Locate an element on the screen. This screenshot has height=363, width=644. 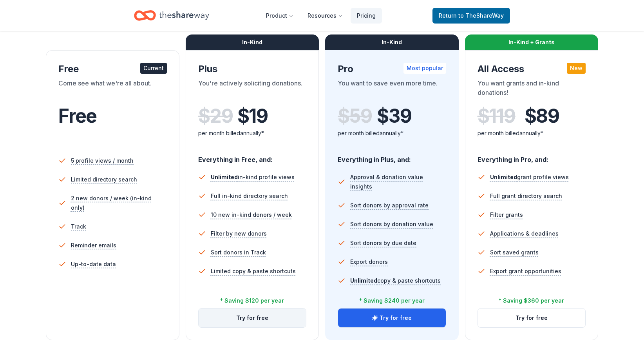
span: Free is located at coordinates (77, 115).